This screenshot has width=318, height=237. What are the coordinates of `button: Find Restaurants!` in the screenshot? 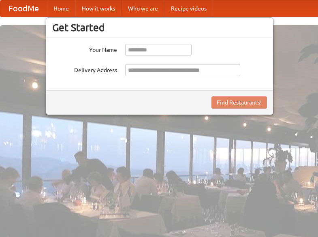 It's located at (239, 103).